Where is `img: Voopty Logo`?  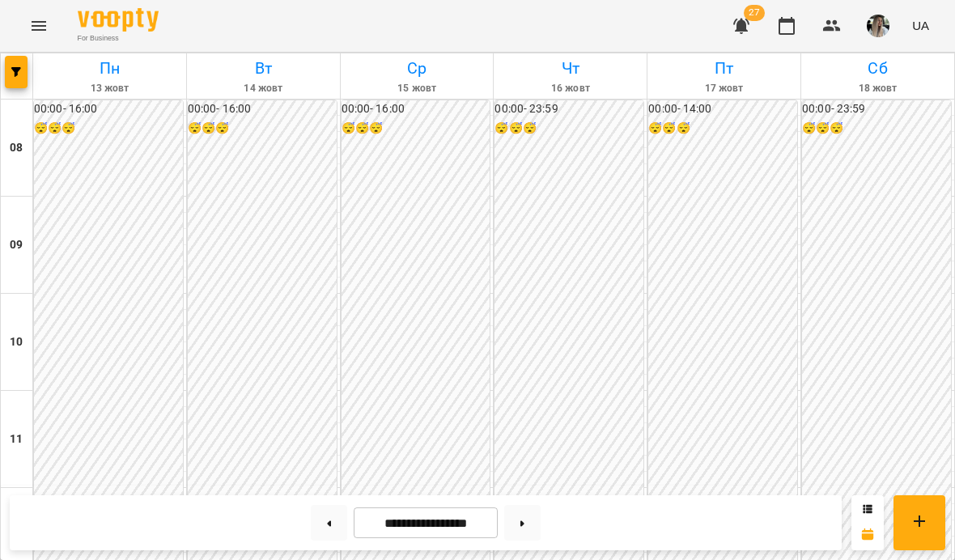 img: Voopty Logo is located at coordinates (118, 19).